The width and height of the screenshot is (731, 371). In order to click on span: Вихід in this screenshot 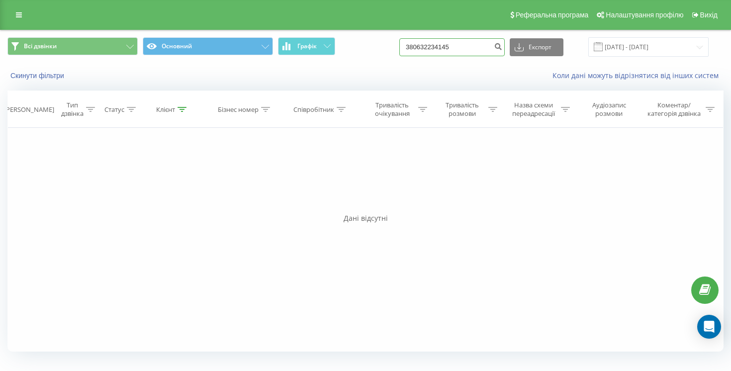, I will do `click(709, 15)`.